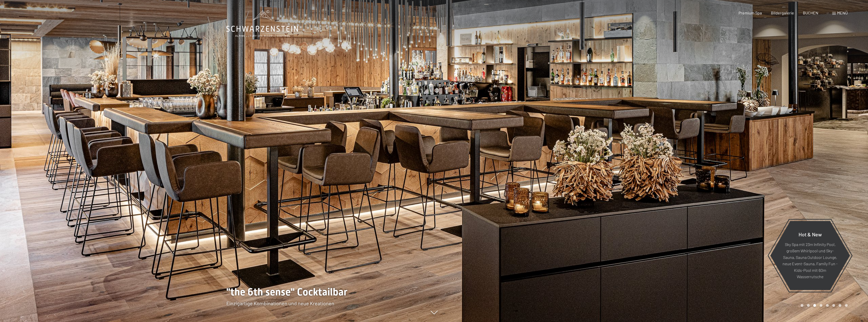 The height and width of the screenshot is (322, 868). I want to click on span: Bildergalerie, so click(783, 13).